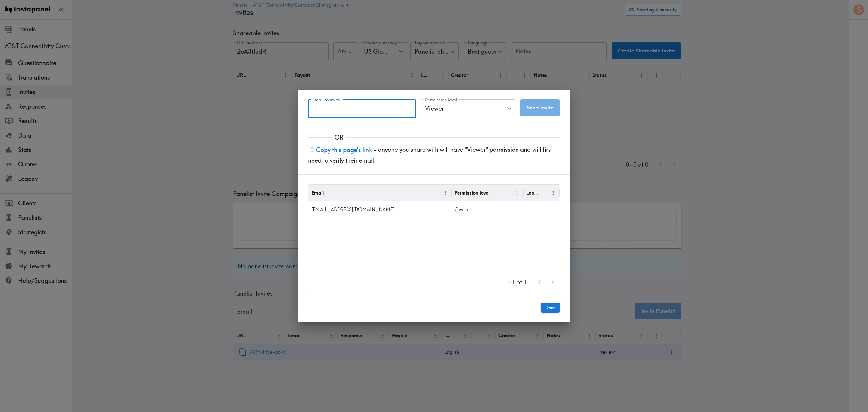  Describe the element at coordinates (318, 193) in the screenshot. I see `div: Email` at that location.